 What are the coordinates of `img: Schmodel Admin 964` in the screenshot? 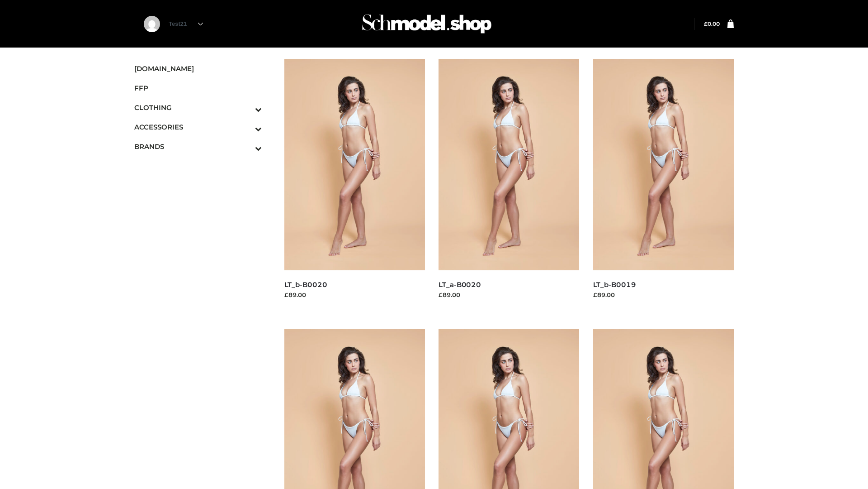 It's located at (427, 23).